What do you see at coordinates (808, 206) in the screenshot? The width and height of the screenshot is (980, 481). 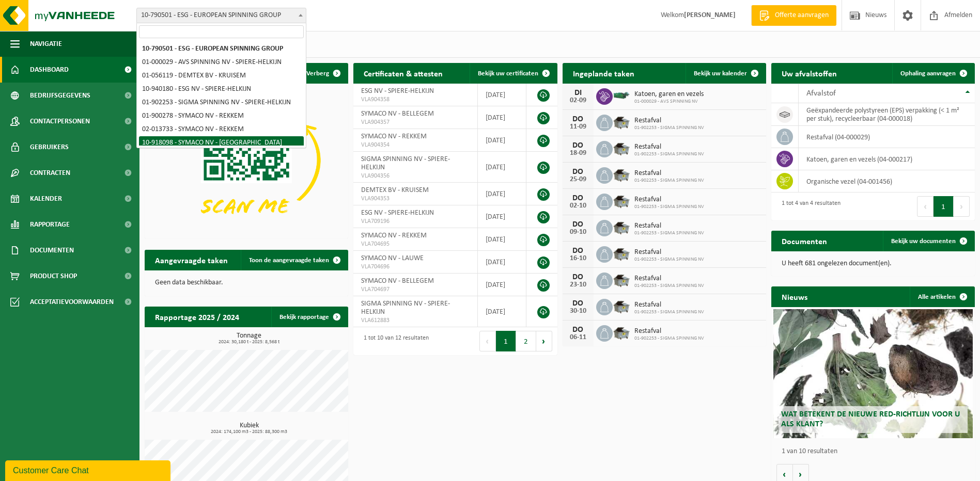 I see `div: 1 tot 4 van 4 resultaten` at bounding box center [808, 206].